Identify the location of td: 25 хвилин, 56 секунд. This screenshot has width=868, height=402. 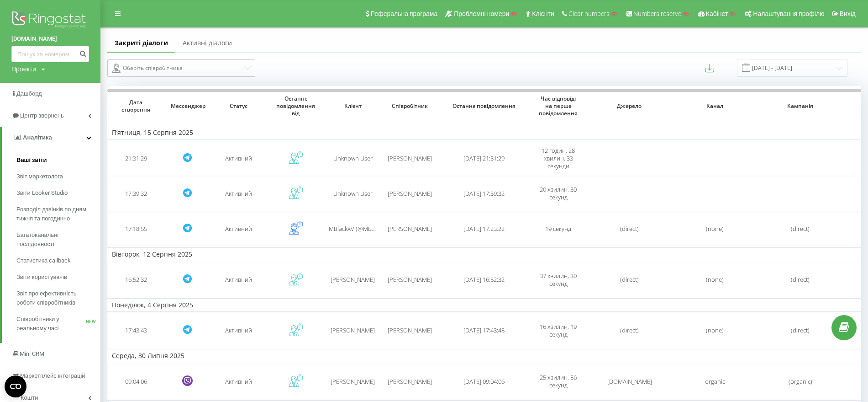
(558, 381).